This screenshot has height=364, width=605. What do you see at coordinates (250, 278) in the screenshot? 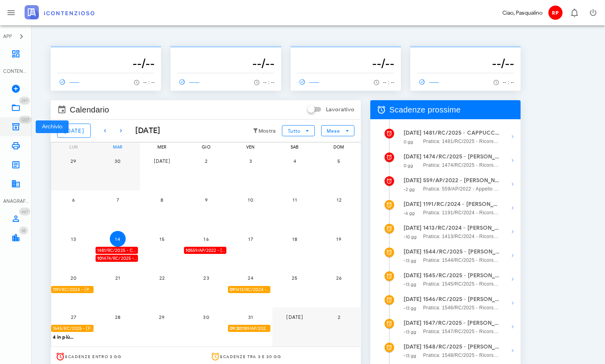
I see `button: 24` at bounding box center [250, 278].